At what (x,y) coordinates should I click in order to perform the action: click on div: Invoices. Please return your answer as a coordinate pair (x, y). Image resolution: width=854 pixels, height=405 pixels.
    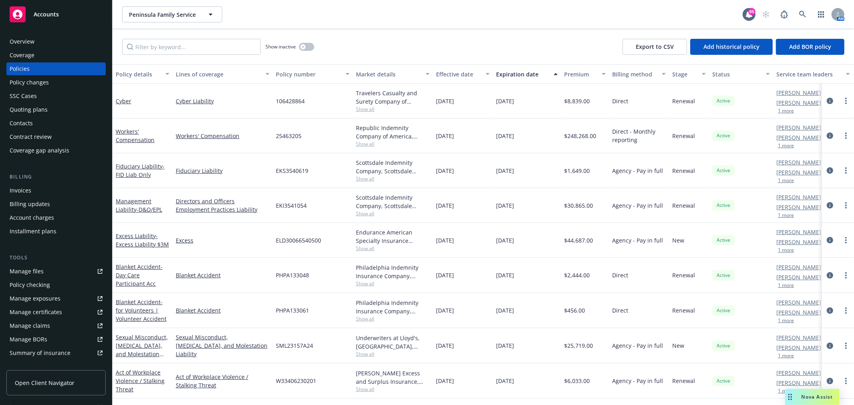
    Looking at the image, I should click on (20, 191).